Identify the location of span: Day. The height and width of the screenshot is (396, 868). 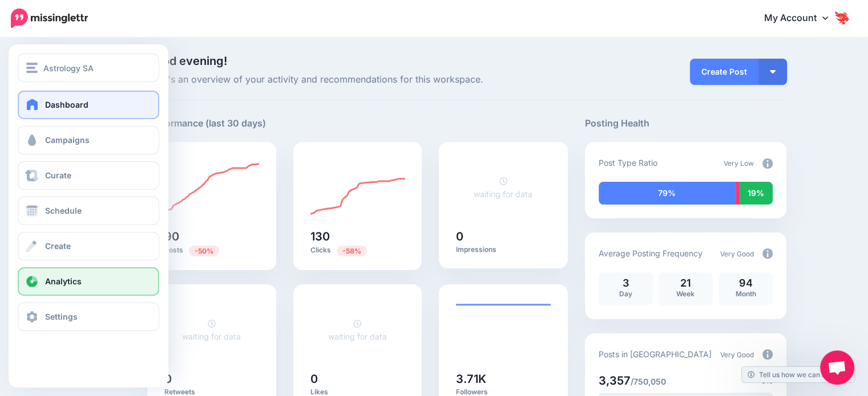
(625, 294).